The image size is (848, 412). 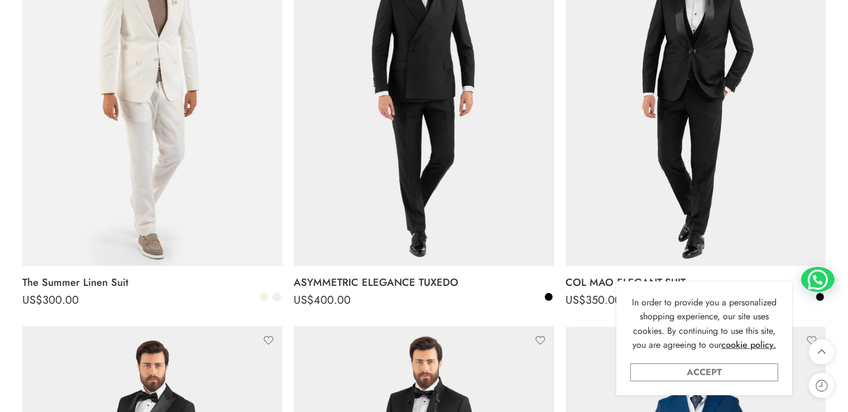 What do you see at coordinates (549, 297) in the screenshot?
I see `a: Black` at bounding box center [549, 297].